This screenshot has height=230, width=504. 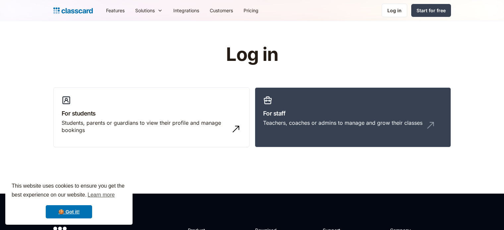 I want to click on a: dismiss cookie message, so click(x=69, y=212).